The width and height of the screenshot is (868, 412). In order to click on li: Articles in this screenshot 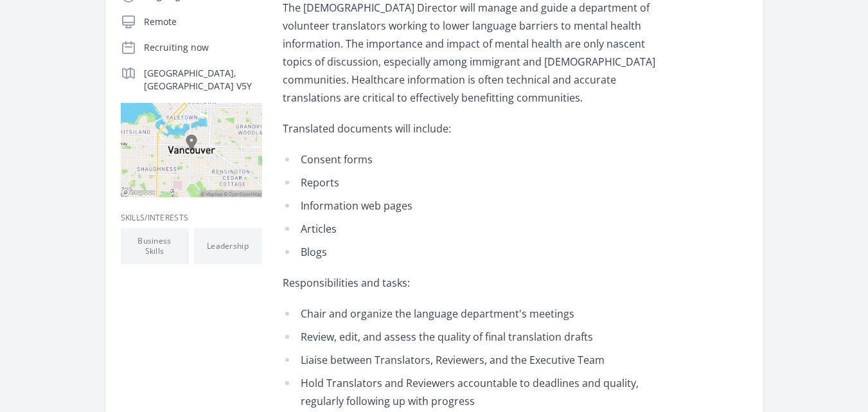, I will do `click(471, 229)`.